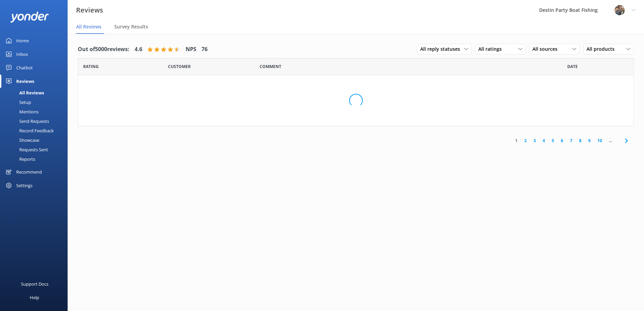 This screenshot has width=644, height=311. I want to click on div: Help, so click(35, 297).